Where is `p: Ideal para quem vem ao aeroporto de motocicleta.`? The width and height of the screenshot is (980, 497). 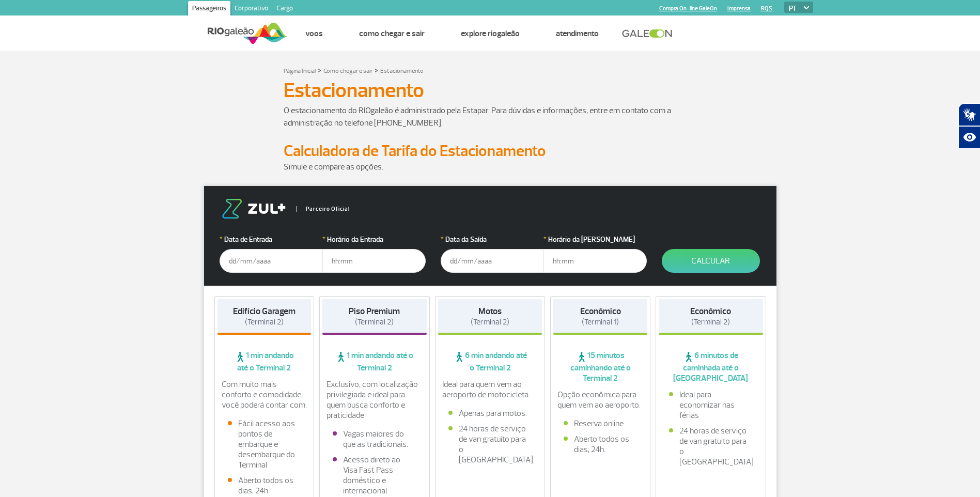
p: Ideal para quem vem ao aeroporto de motocicleta. is located at coordinates (490, 390).